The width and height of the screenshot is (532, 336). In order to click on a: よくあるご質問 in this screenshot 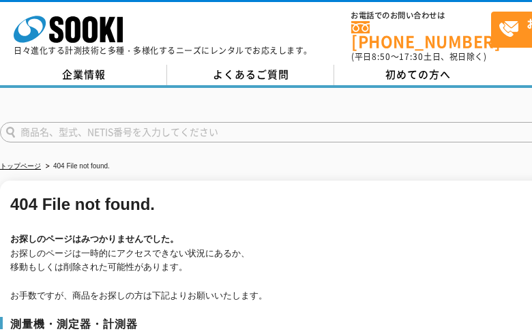, I will do `click(250, 75)`.